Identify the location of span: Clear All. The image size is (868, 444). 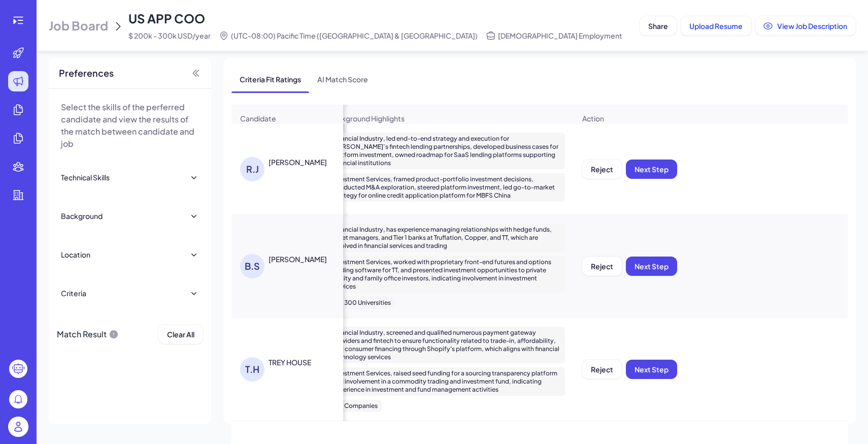
(181, 334).